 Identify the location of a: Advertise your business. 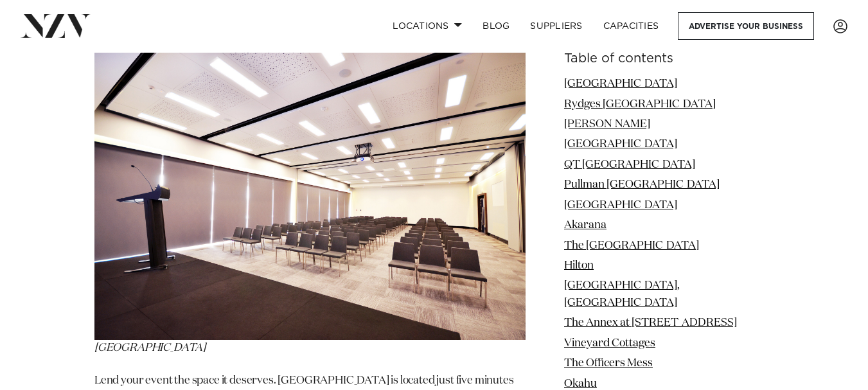
(746, 26).